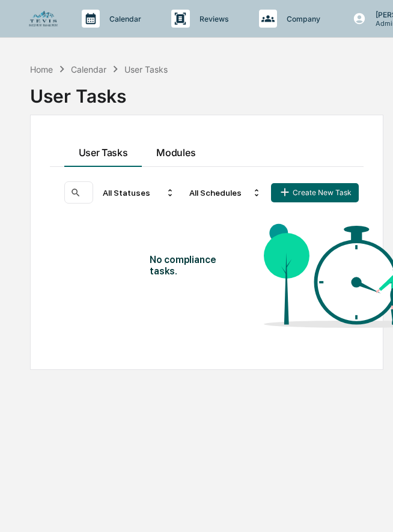 This screenshot has height=532, width=393. What do you see at coordinates (192, 265) in the screenshot?
I see `div: No compliance tasks.` at bounding box center [192, 265].